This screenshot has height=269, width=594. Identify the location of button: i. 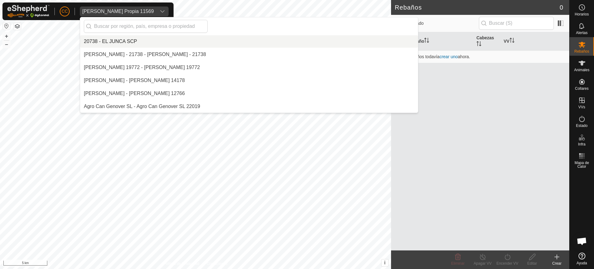
(385, 263).